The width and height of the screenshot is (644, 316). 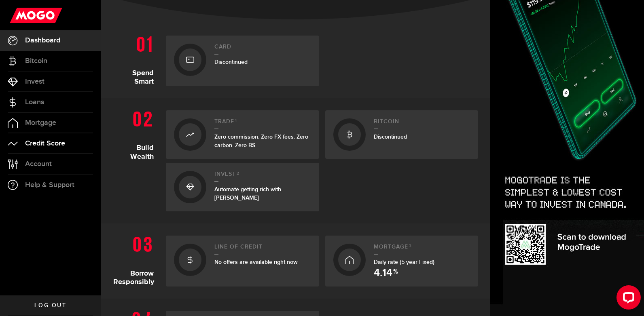 I want to click on h2: Bitcoin, so click(x=422, y=124).